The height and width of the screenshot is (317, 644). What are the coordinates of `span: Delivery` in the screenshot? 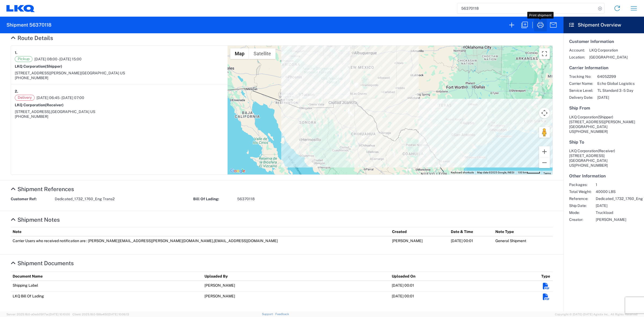 It's located at (24, 98).